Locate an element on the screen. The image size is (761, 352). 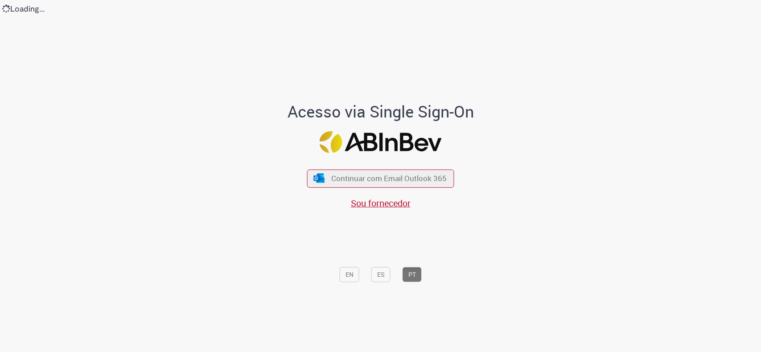
img: Logo ABInBev is located at coordinates (381, 142).